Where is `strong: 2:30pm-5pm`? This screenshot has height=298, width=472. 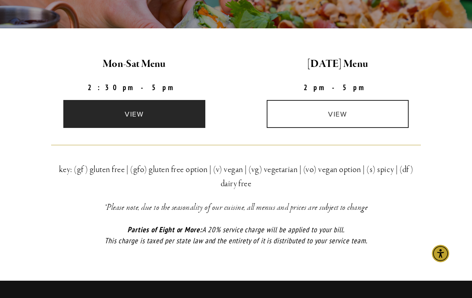 strong: 2:30pm-5pm is located at coordinates (135, 87).